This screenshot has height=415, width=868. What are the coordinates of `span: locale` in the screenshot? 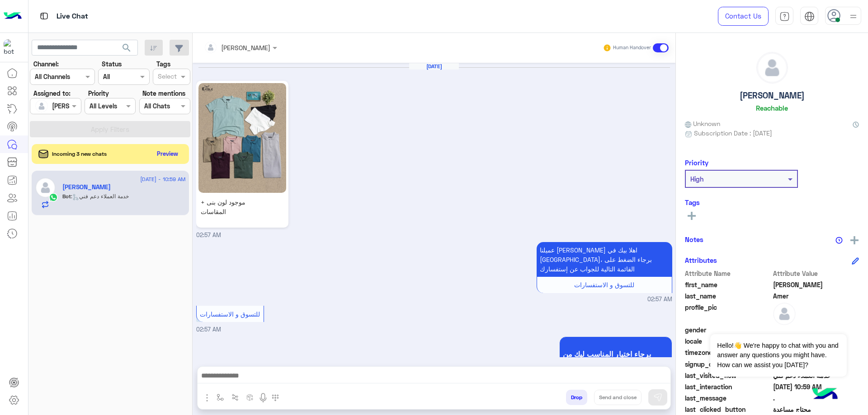 It's located at (728, 341).